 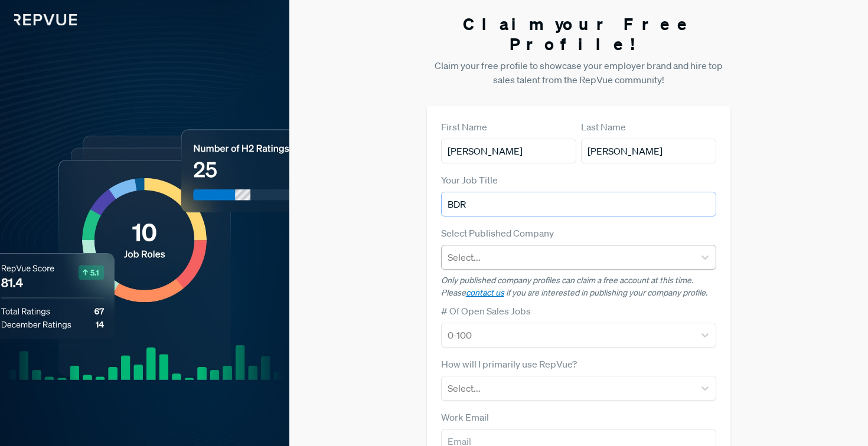 I want to click on label: Work Email, so click(x=465, y=417).